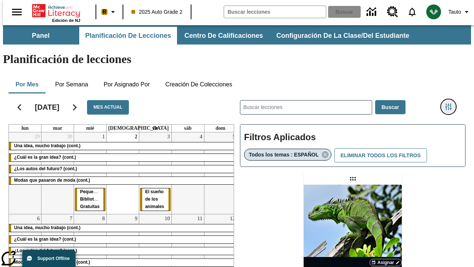  Describe the element at coordinates (343, 36) in the screenshot. I see `button: Configuración de la clase/del estudiante` at that location.